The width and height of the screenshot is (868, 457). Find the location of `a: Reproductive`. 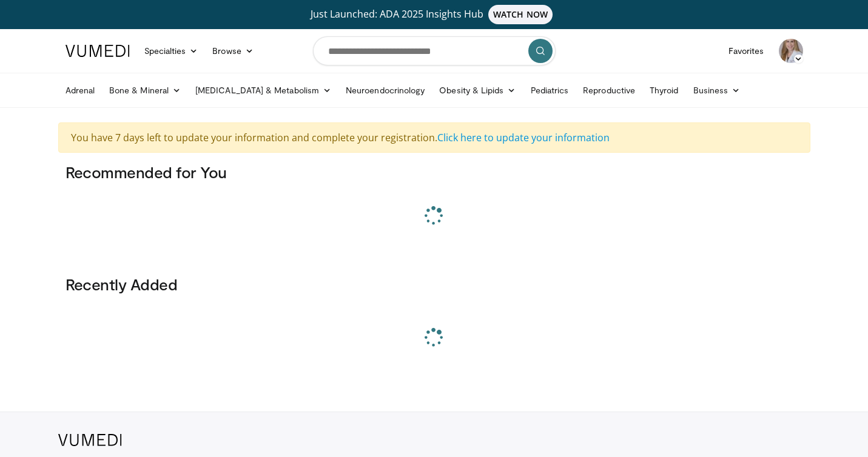

a: Reproductive is located at coordinates (608, 90).